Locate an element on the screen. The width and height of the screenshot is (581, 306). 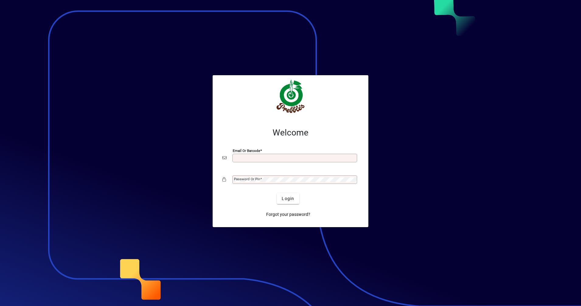
a: Forgot your password? is located at coordinates (288, 214).